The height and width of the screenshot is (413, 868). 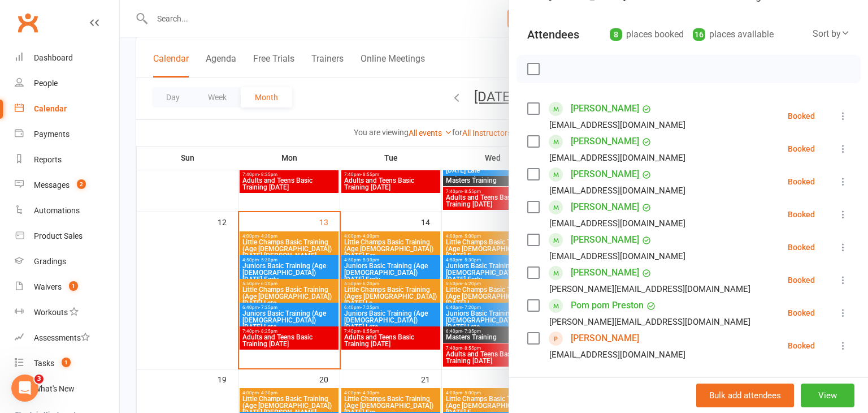 I want to click on div: Attendees, so click(x=553, y=35).